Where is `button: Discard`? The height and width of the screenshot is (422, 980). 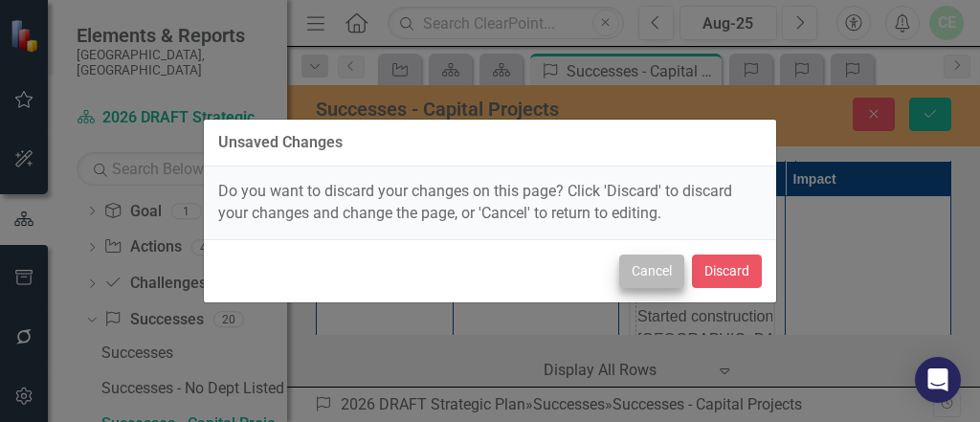
button: Discard is located at coordinates (726, 271).